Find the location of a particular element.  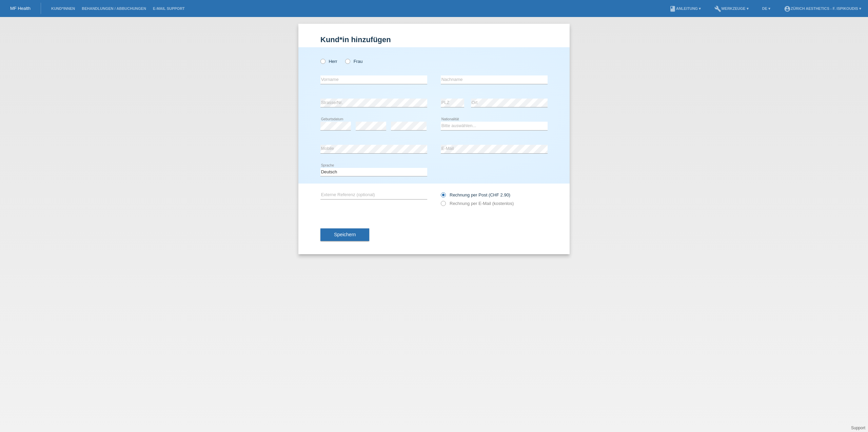

input: Herr is located at coordinates (322, 61).